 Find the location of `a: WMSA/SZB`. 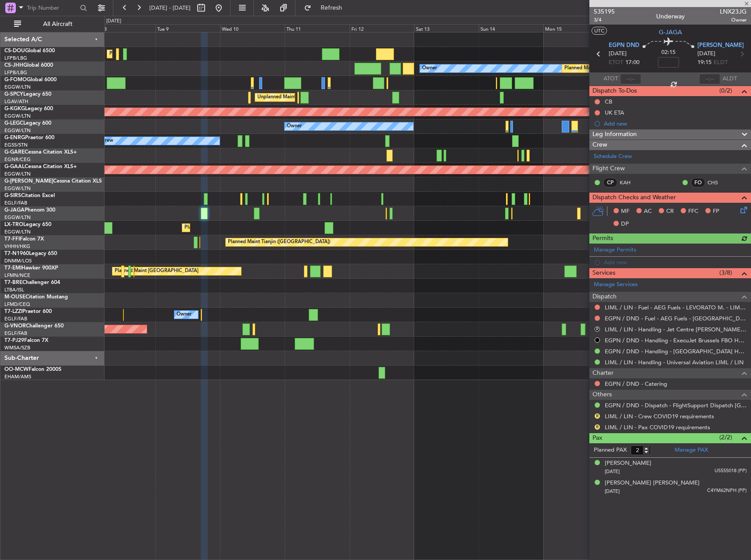

a: WMSA/SZB is located at coordinates (17, 348).